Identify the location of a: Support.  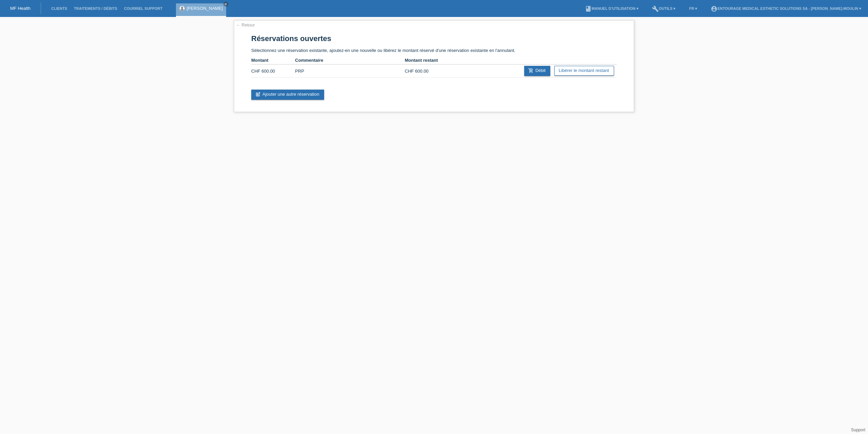
(858, 429).